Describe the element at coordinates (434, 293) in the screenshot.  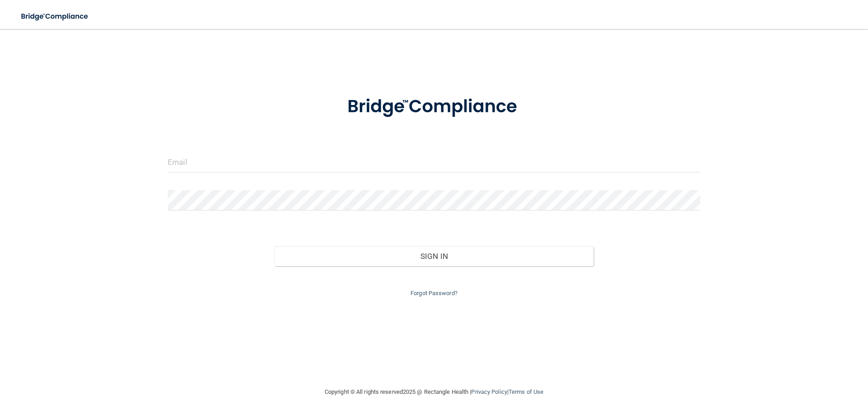
I see `a: Forgot Password?` at that location.